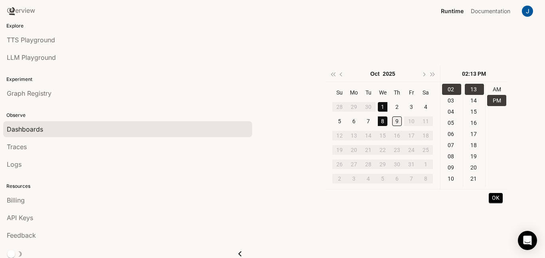  Describe the element at coordinates (452, 145) in the screenshot. I see `div: 07` at that location.